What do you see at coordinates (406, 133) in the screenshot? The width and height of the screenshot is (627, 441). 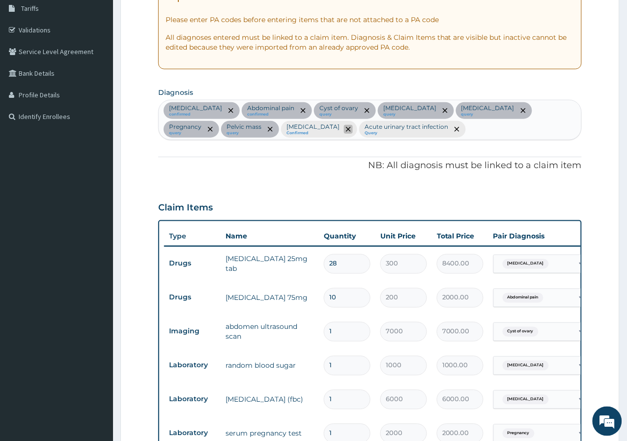 I see `small: Query` at bounding box center [406, 133].